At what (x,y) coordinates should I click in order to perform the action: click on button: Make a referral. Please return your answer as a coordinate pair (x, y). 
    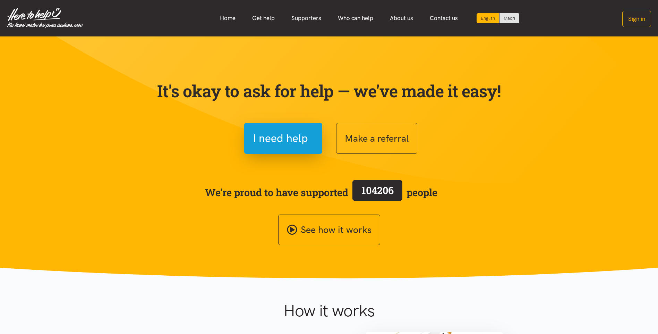
    Looking at the image, I should click on (377, 138).